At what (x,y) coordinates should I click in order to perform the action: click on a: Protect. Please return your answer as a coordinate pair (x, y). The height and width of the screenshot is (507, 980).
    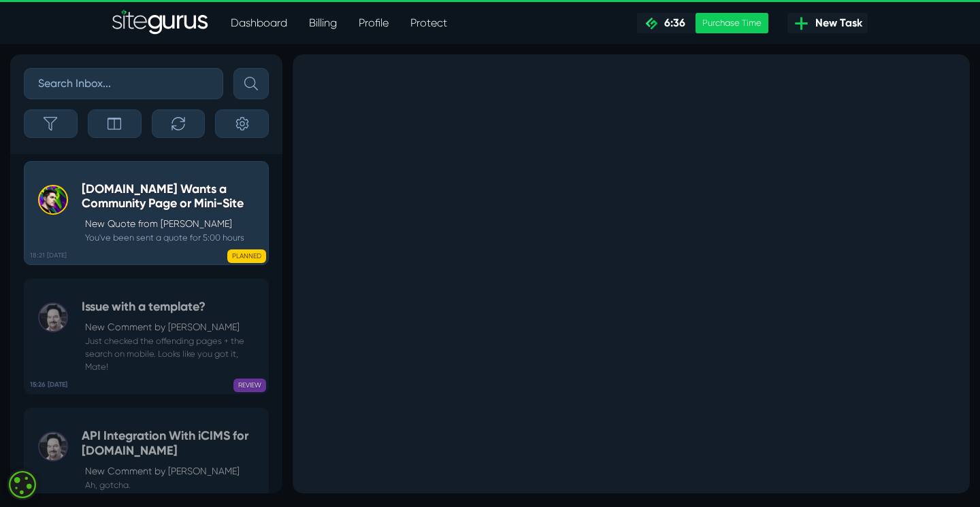
    Looking at the image, I should click on (429, 23).